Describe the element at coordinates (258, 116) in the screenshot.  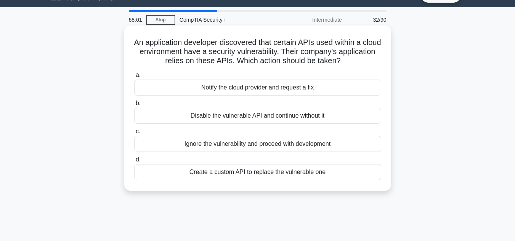
I see `div: Disable the vulnerable API and continue without it` at that location.